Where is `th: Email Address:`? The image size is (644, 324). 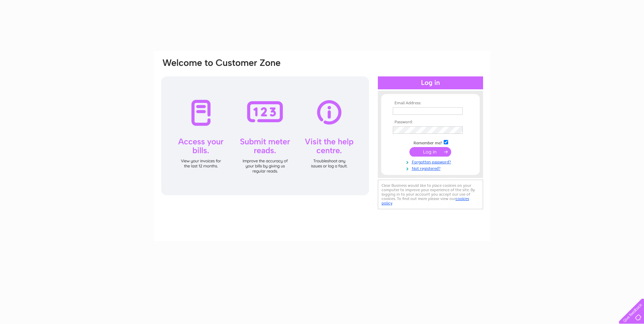 th: Email Address: is located at coordinates (431, 103).